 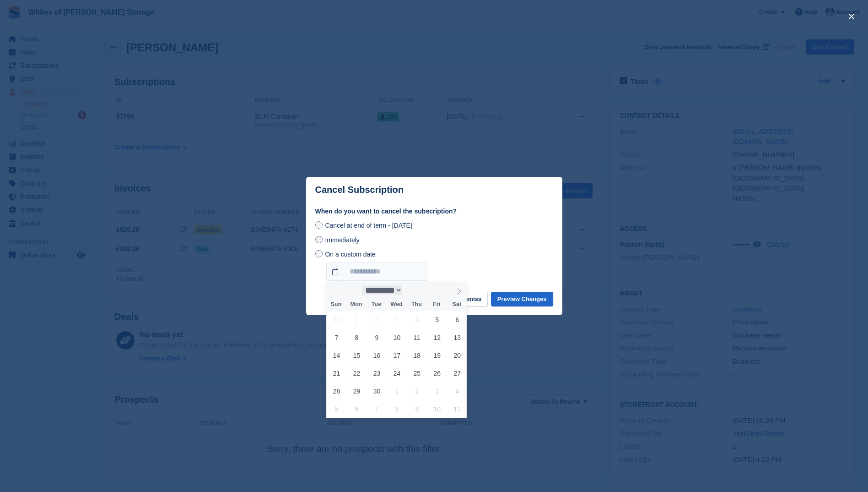 I want to click on span: October 2, 2025, so click(x=417, y=391).